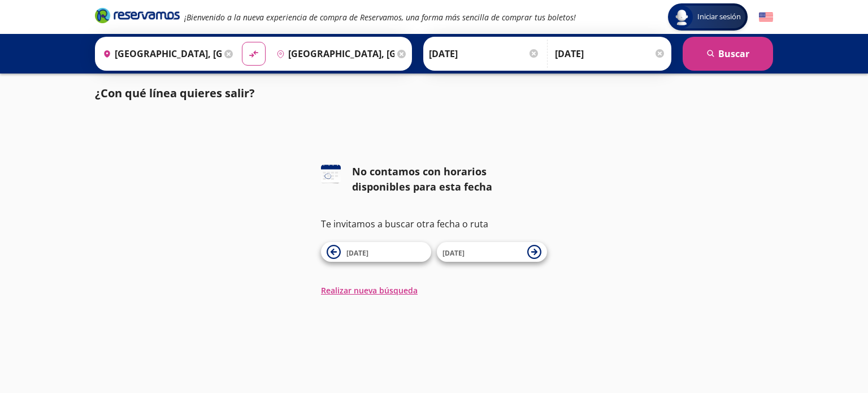 The height and width of the screenshot is (393, 868). What do you see at coordinates (175, 94) in the screenshot?
I see `p: ¿Con qué línea quieres salir?` at bounding box center [175, 94].